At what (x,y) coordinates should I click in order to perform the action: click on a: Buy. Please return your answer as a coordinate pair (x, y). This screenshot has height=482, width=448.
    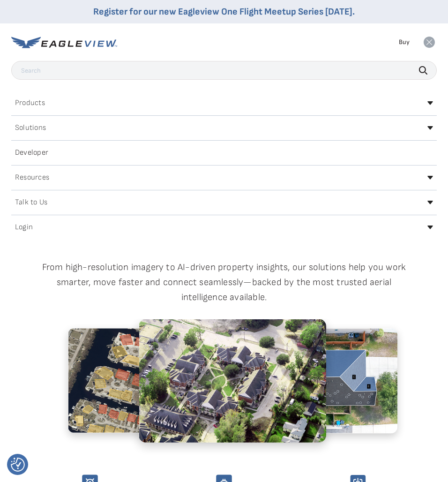
    Looking at the image, I should click on (404, 42).